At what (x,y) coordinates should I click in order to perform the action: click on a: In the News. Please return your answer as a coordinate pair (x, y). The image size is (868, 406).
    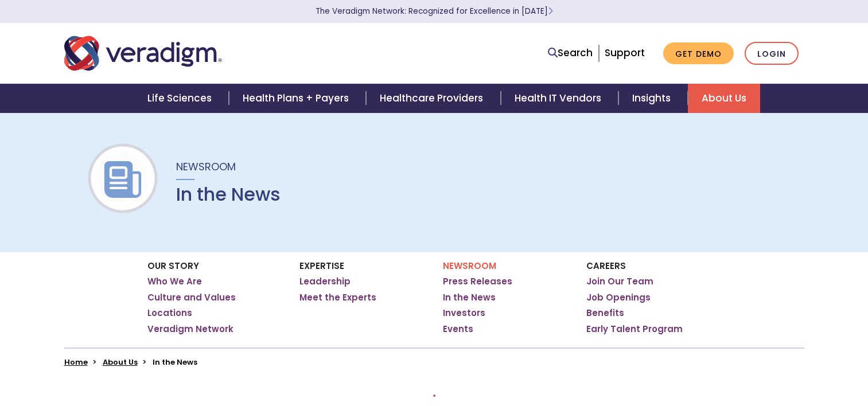
    Looking at the image, I should click on (469, 298).